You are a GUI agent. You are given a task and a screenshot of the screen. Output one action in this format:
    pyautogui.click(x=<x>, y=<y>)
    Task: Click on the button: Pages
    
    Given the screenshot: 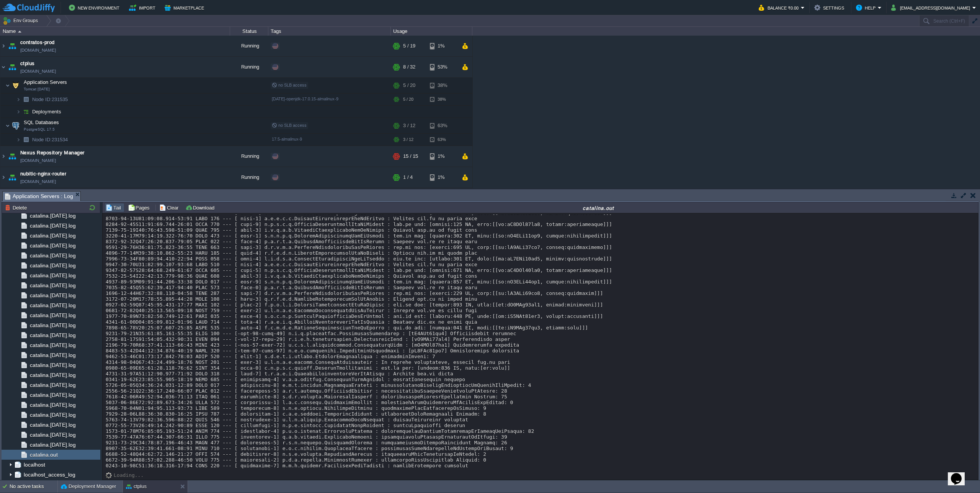 What is the action you would take?
    pyautogui.click(x=140, y=208)
    